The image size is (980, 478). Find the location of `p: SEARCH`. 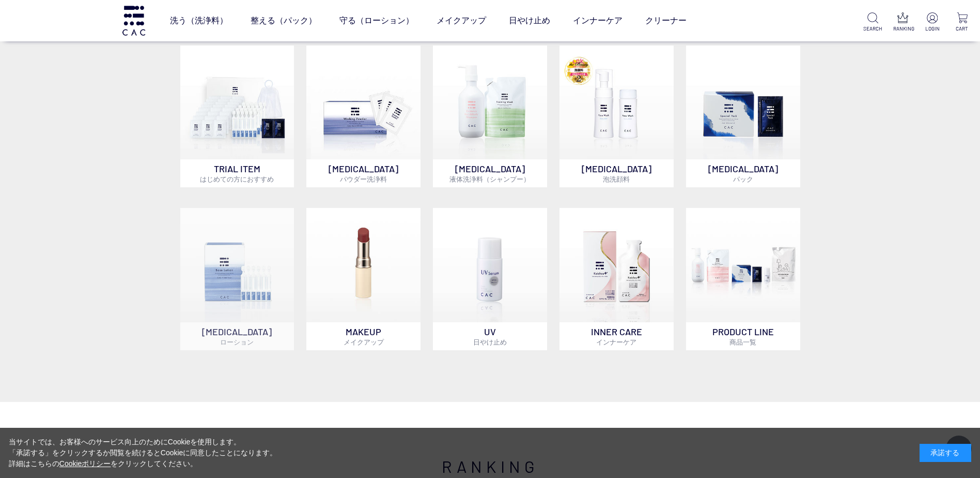

p: SEARCH is located at coordinates (873, 28).